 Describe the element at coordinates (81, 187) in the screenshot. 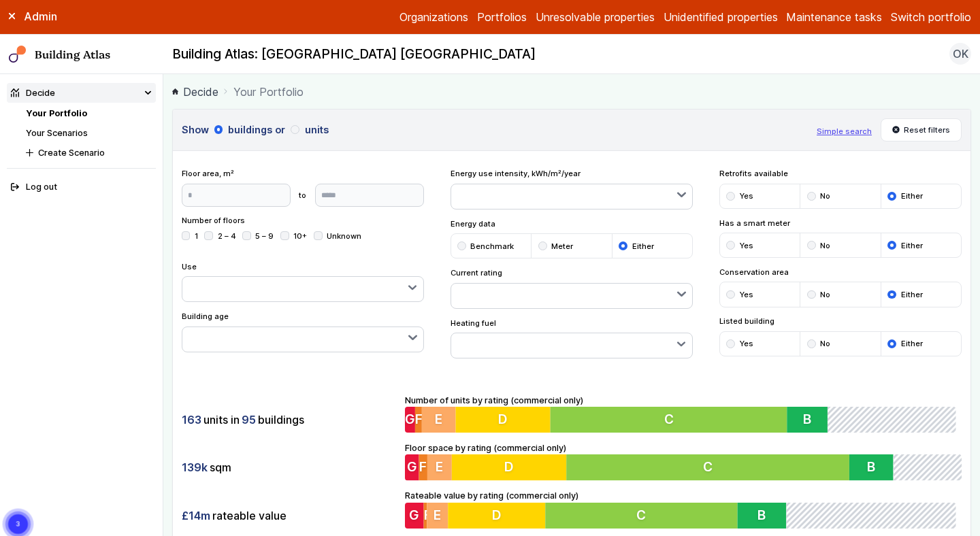

I see `button: Log out` at that location.